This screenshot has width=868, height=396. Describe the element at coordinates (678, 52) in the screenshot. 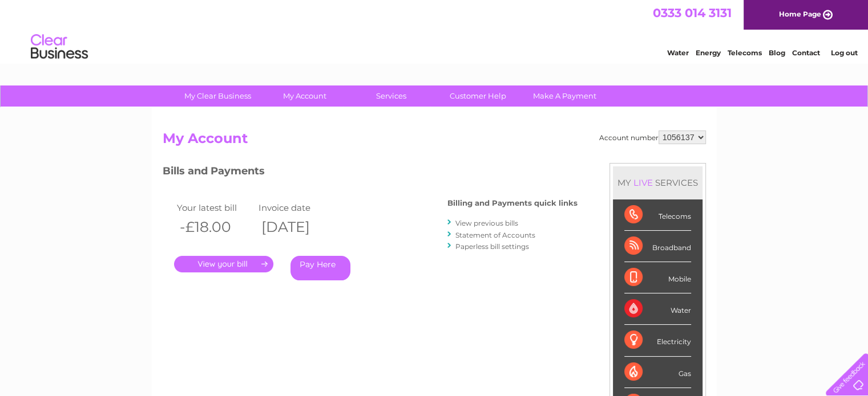

I see `a: Water` at that location.